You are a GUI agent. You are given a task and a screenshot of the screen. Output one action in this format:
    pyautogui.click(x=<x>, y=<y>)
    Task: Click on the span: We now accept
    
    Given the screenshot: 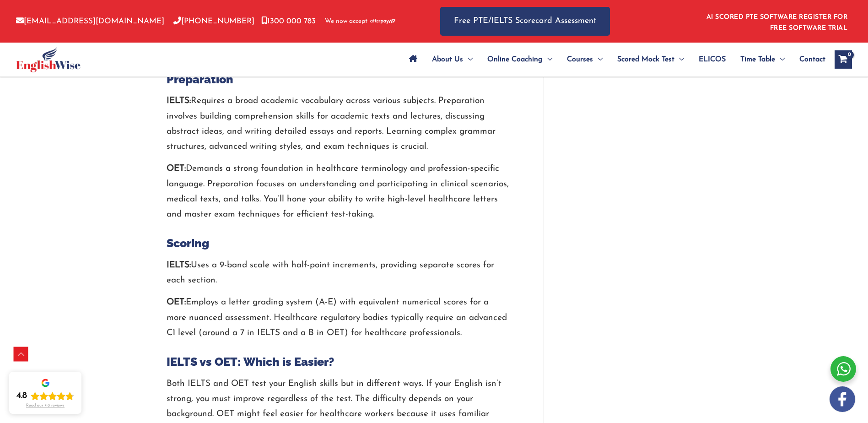 What is the action you would take?
    pyautogui.click(x=346, y=22)
    